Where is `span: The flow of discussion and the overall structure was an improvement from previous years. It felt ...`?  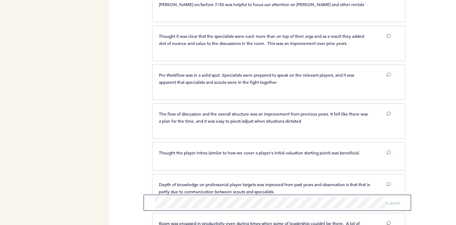
span: The flow of discussion and the overall structure was an improvement from previous years. It felt ... is located at coordinates (264, 117).